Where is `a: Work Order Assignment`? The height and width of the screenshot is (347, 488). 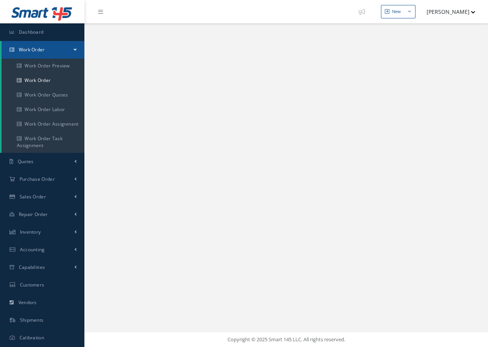
a: Work Order Assignment is located at coordinates (43, 124).